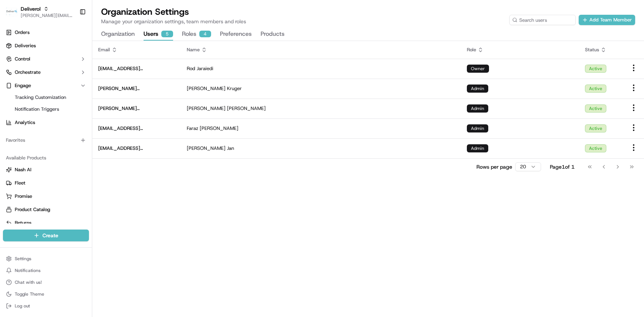  I want to click on span: Promise, so click(23, 196).